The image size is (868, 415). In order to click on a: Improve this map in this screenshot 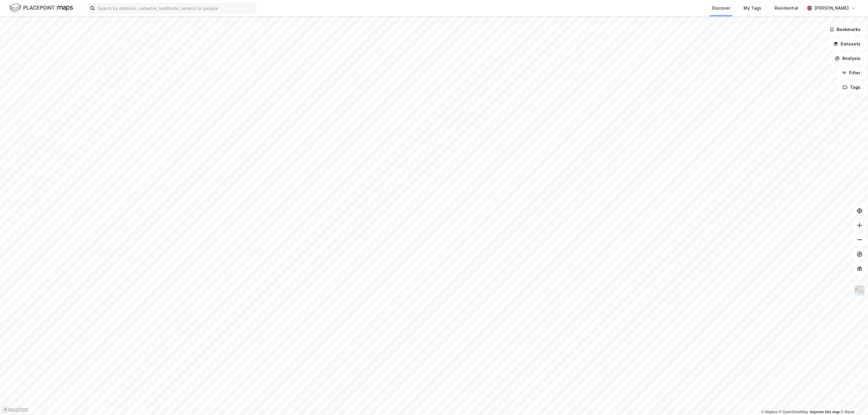, I will do `click(825, 412)`.